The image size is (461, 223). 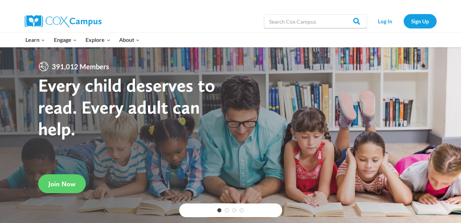 What do you see at coordinates (235, 211) in the screenshot?
I see `a: 3` at bounding box center [235, 211].